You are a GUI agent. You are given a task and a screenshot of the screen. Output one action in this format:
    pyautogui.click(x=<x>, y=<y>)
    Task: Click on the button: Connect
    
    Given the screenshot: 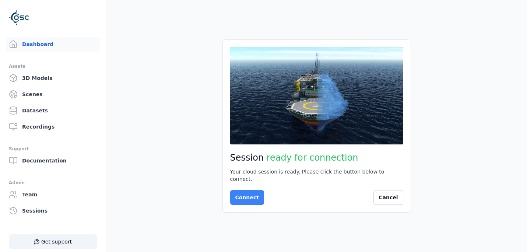 What is the action you would take?
    pyautogui.click(x=247, y=198)
    